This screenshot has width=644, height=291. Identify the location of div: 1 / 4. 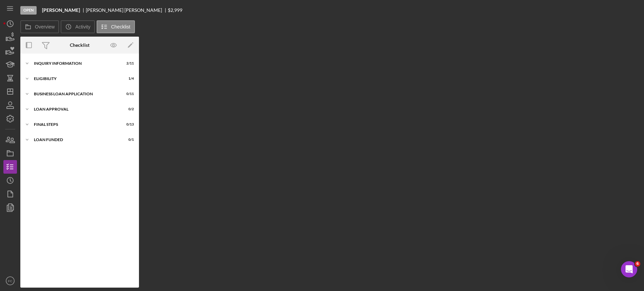
(127, 78).